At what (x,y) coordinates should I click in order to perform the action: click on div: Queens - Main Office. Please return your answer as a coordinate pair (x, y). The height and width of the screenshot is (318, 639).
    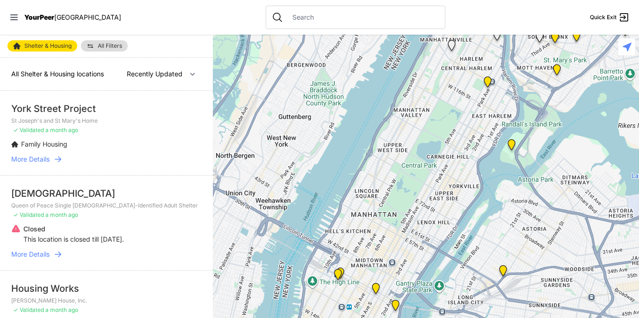
    Looking at the image, I should click on (503, 272).